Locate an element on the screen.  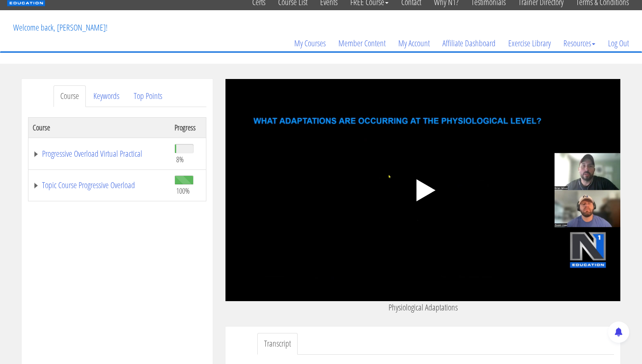
th: Progress is located at coordinates (188, 128).